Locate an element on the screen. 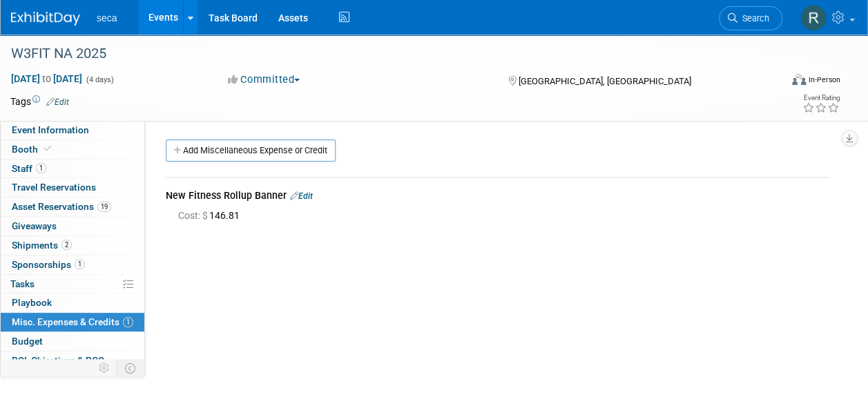  span: Search is located at coordinates (754, 18).